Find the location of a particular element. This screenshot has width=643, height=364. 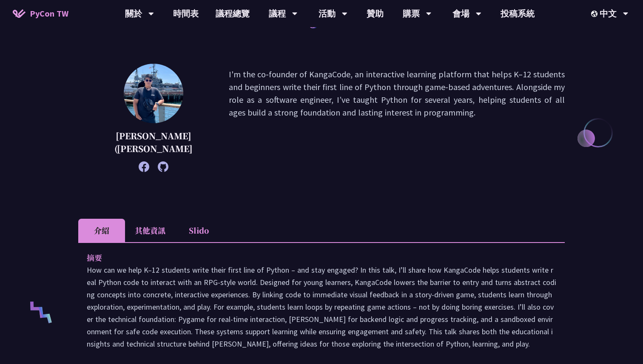

span: PyCon TW is located at coordinates (49, 13).